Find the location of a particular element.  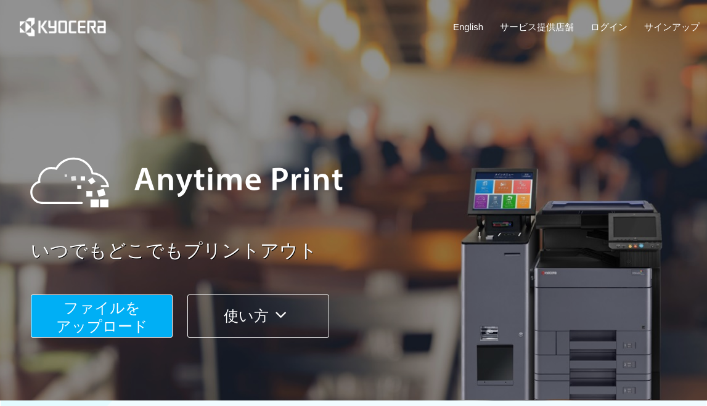

button: ファイルを​​アップロード is located at coordinates (102, 316).